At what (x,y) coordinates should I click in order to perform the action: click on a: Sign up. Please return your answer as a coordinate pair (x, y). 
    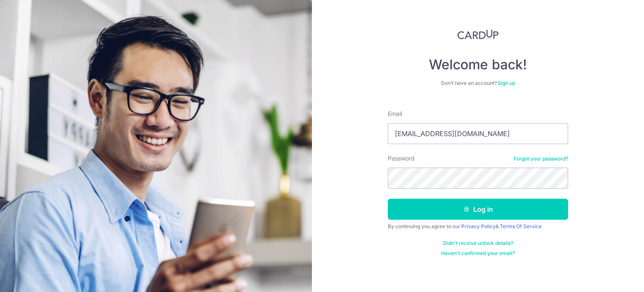
    Looking at the image, I should click on (507, 83).